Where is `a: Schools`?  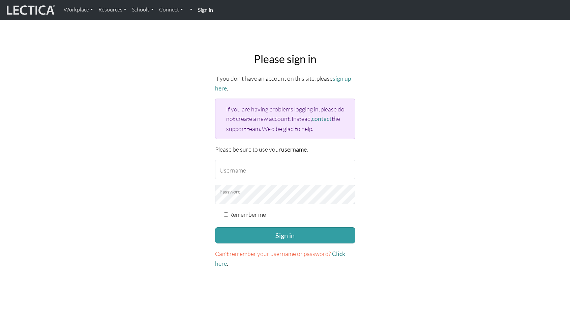
a: Schools is located at coordinates (143, 10).